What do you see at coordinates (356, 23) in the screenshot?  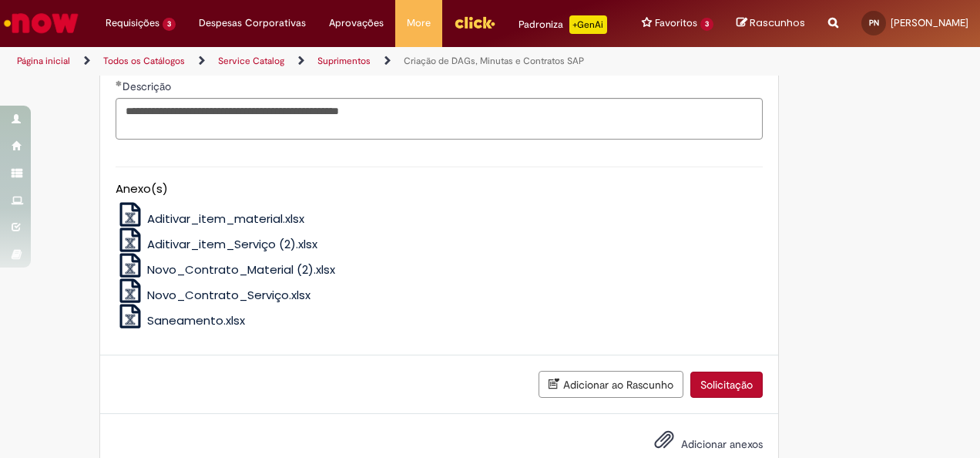 I see `span: Aprovações` at bounding box center [356, 23].